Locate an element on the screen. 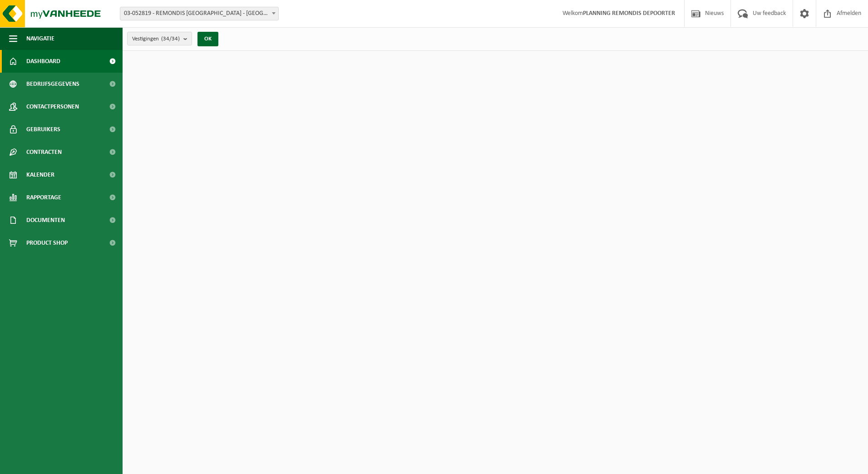 The width and height of the screenshot is (868, 474). button: Vestigingen(34/34) is located at coordinates (159, 39).